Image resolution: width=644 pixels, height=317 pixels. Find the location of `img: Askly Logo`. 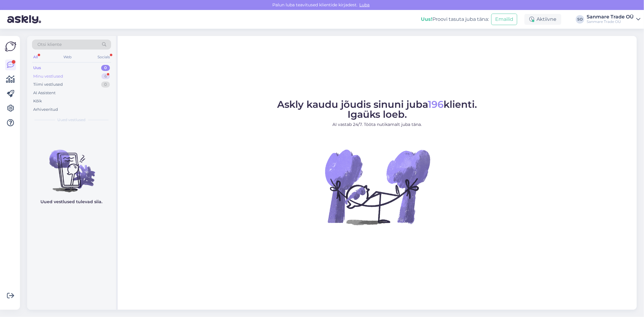

img: Askly Logo is located at coordinates (11, 47).